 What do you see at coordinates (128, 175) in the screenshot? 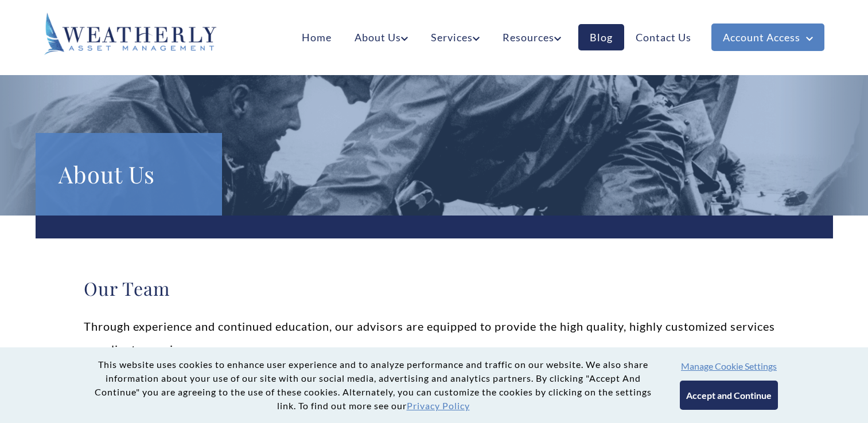
I see `h1: About Us` at bounding box center [128, 175].